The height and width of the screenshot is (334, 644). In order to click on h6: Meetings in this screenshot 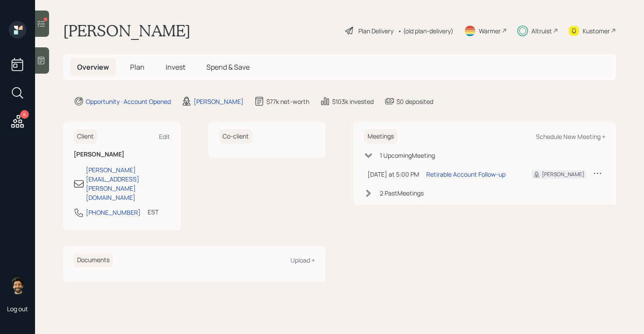, I will do `click(381, 137)`.